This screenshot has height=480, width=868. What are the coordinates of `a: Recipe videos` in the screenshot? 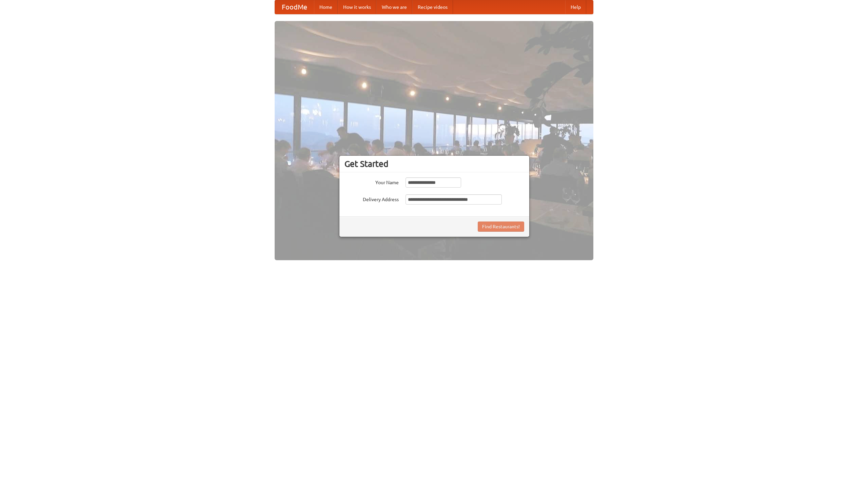 It's located at (433, 7).